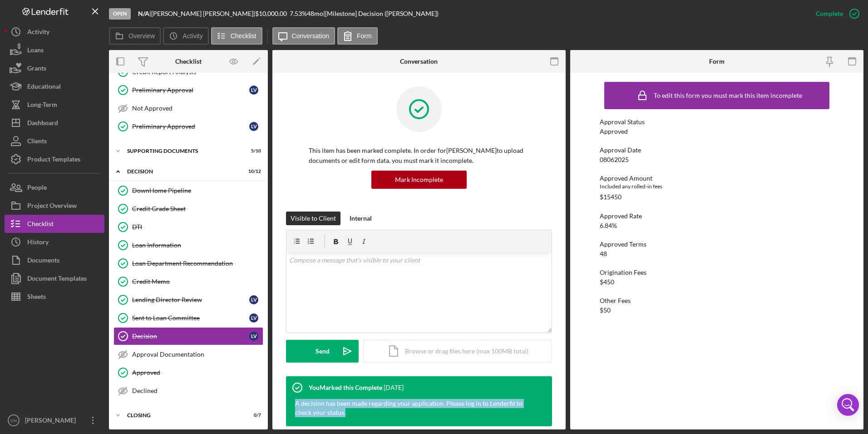 The height and width of the screenshot is (434, 868). Describe the element at coordinates (54, 31) in the screenshot. I see `a: Activity` at that location.